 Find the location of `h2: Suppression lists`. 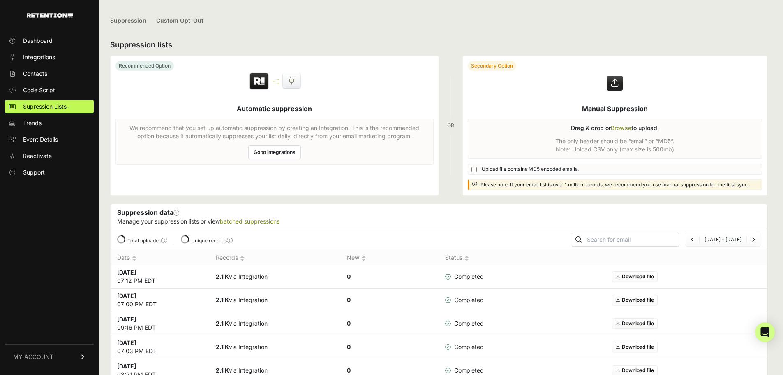

h2: Suppression lists is located at coordinates (439, 45).